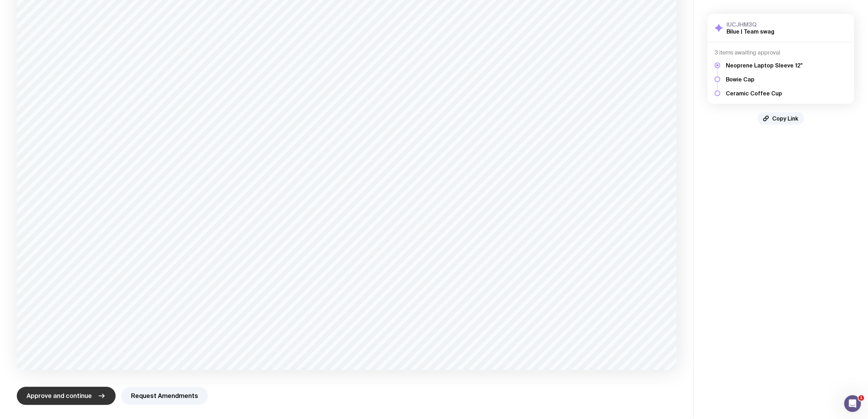 The height and width of the screenshot is (419, 868). What do you see at coordinates (66, 396) in the screenshot?
I see `button: Approve and continue` at bounding box center [66, 396].